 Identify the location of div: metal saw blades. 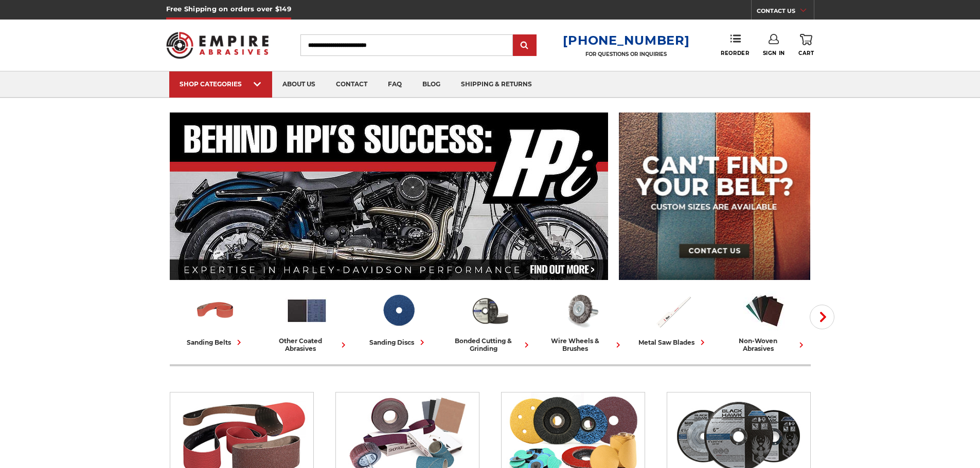
(673, 342).